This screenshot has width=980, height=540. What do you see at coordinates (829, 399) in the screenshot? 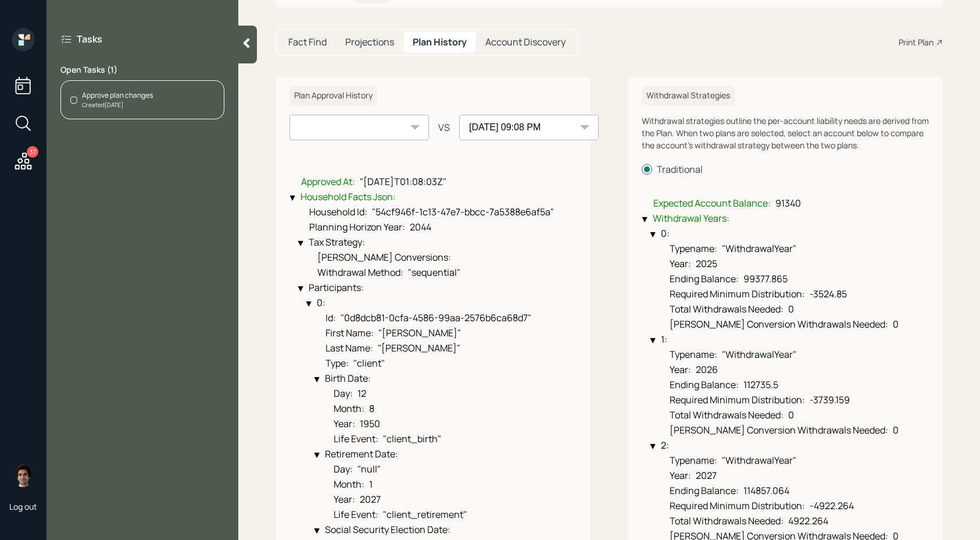
I see `span: -3739.159` at bounding box center [829, 399].